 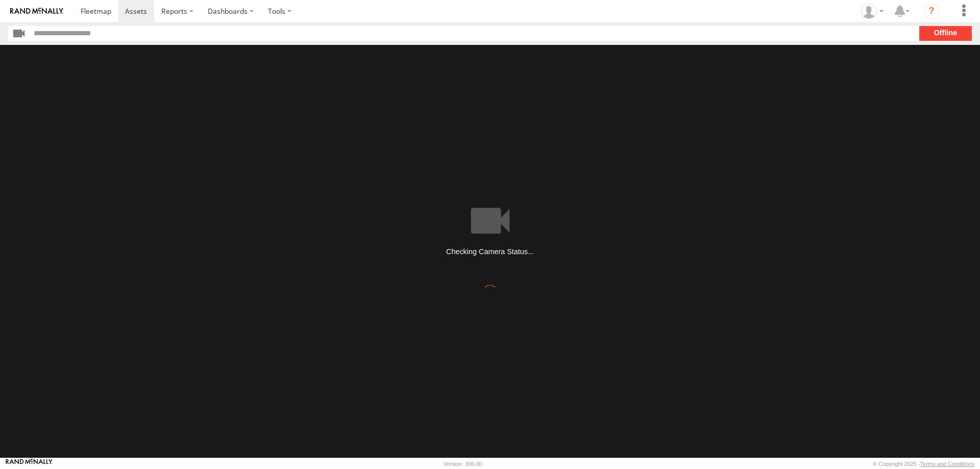 I want to click on div: © Copyright 2025 -, so click(x=923, y=464).